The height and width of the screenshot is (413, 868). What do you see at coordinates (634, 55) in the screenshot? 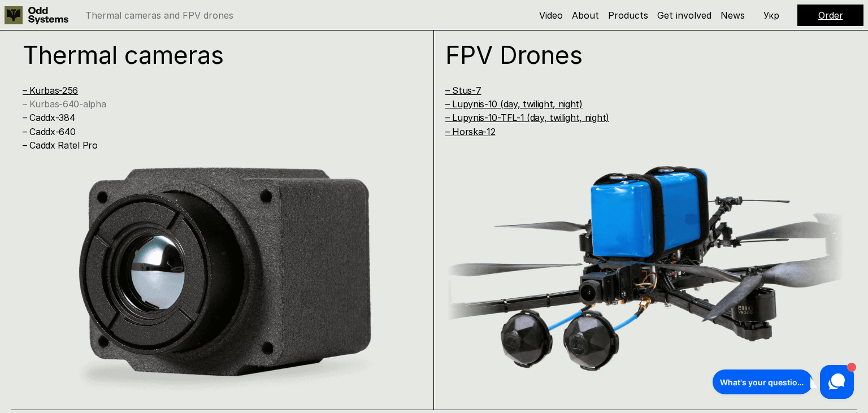
I see `h1: FPV Drones` at bounding box center [634, 55].